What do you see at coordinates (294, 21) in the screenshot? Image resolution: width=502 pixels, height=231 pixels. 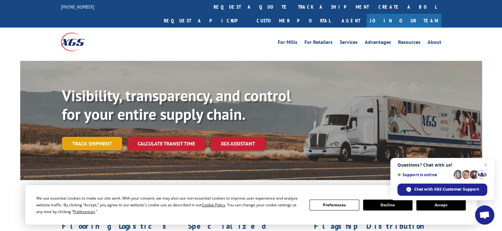 I see `a: Customer Portal` at bounding box center [294, 21].